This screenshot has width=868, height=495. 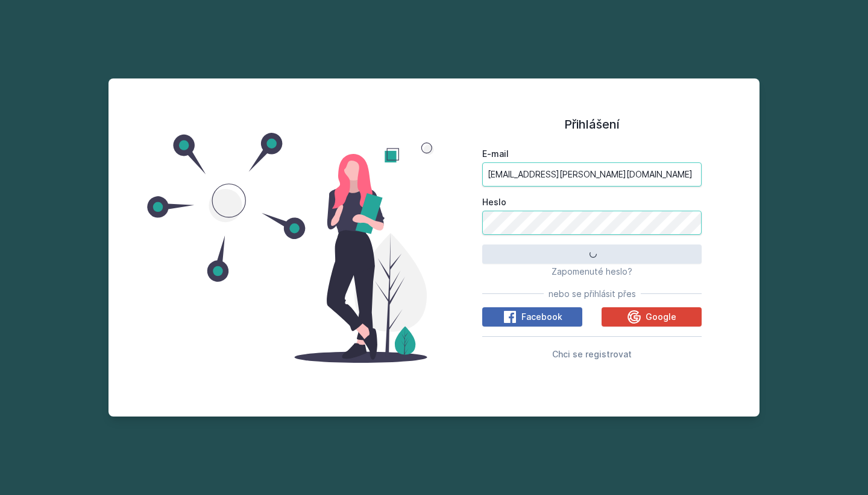 I want to click on span: Chci se registrovat, so click(x=592, y=353).